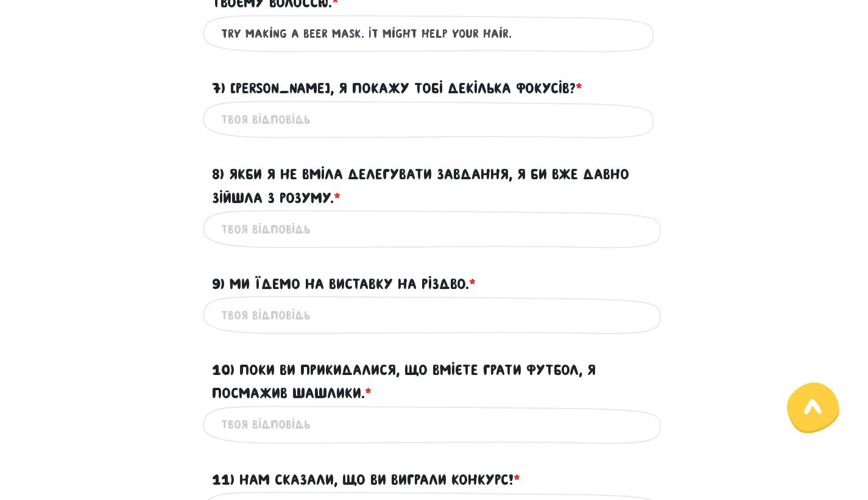  Describe the element at coordinates (434, 186) in the screenshot. I see `label: 8) Якби я не вміла делегувати завдання, я би вже давно зійшла з розуму.` at that location.